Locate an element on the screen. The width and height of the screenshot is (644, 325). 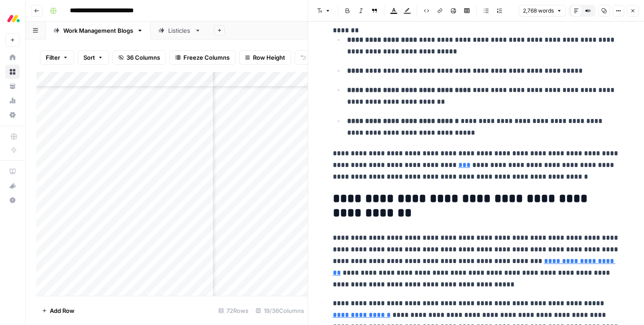
button: Row Height is located at coordinates (265, 58).